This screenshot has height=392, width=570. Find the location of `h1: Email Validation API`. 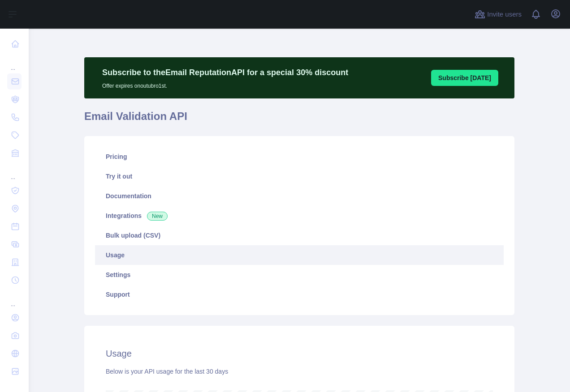

h1: Email Validation API is located at coordinates (299, 120).